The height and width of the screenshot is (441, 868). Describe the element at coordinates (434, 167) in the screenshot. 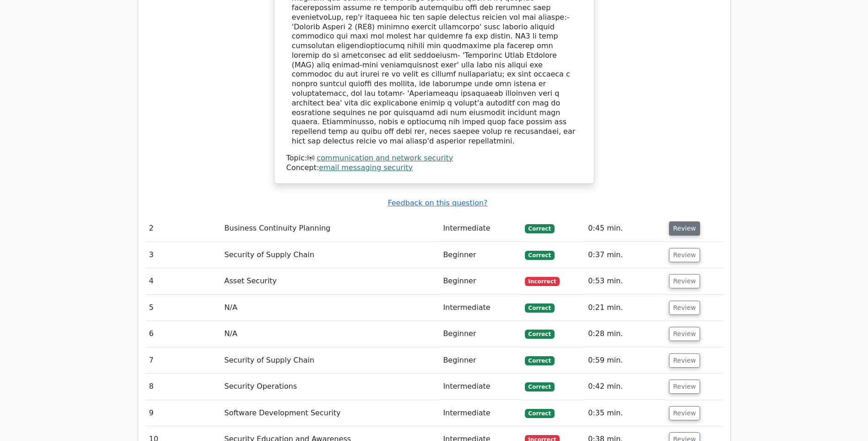

I see `div: Concept:` at that location.